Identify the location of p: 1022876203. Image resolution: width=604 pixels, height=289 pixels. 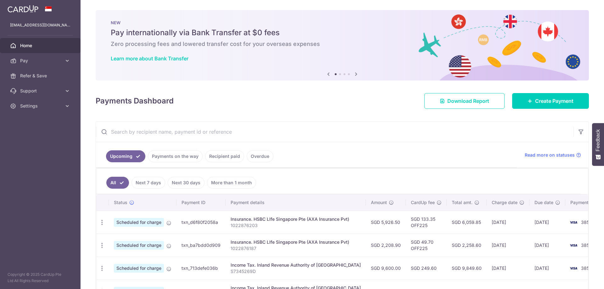
(296, 226).